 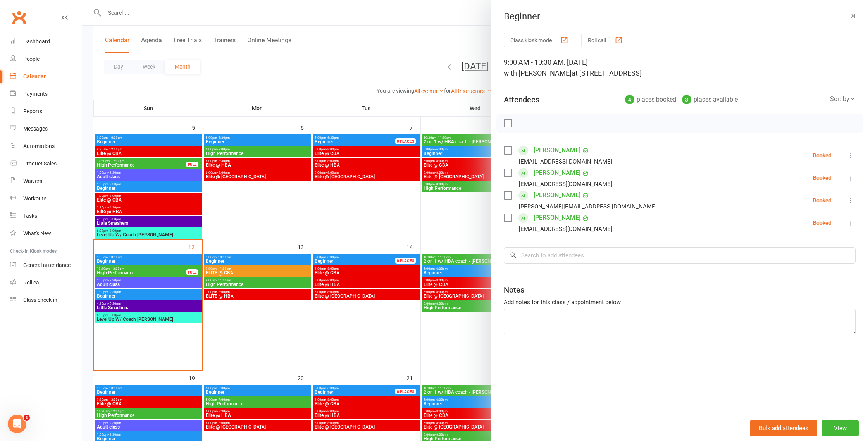 I want to click on div: Add notes for this class / appointment below, so click(x=679, y=302).